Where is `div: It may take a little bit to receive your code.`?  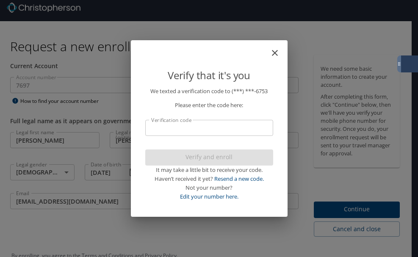 div: It may take a little bit to receive your code. is located at coordinates (209, 170).